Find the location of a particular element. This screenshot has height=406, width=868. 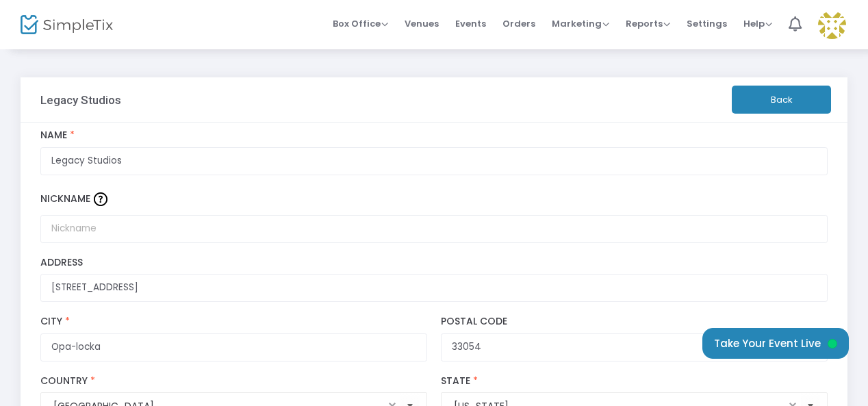

h3: Legacy Studios is located at coordinates (81, 100).